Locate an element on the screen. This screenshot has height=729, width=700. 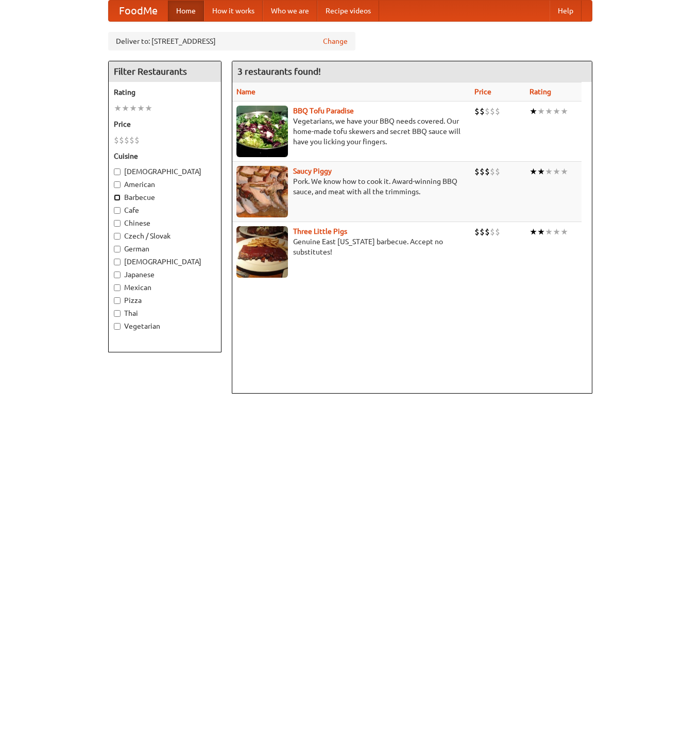
a: Rating is located at coordinates (540, 92).